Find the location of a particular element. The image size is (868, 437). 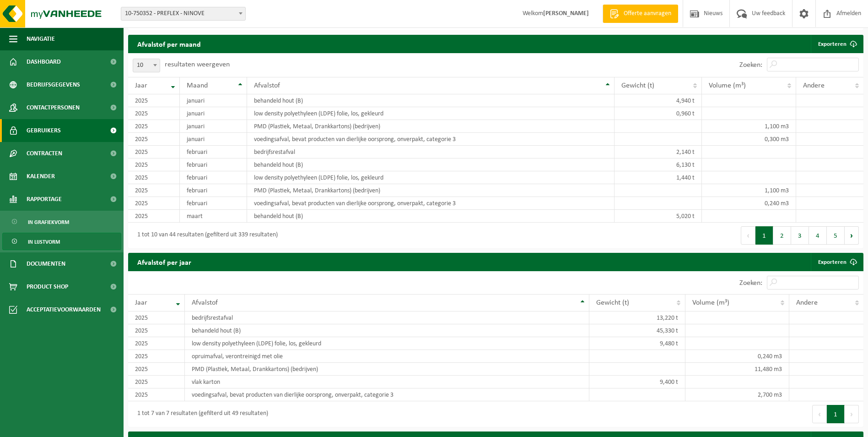

td: 9,480 t is located at coordinates (637, 343).